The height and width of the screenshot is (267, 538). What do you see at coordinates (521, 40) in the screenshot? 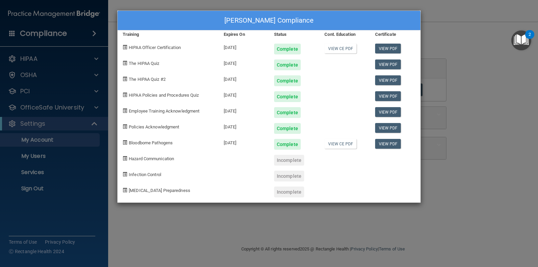
I see `button: Open Resource Center, 2 new notifications` at bounding box center [521, 40].